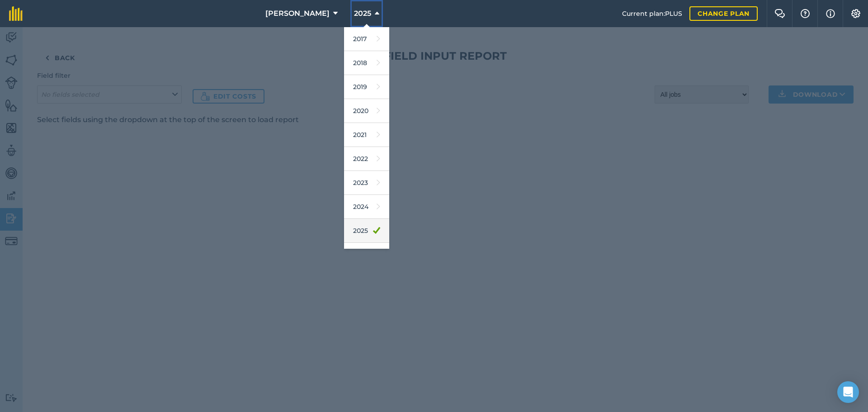 The width and height of the screenshot is (868, 412). I want to click on a: 2018, so click(367, 62).